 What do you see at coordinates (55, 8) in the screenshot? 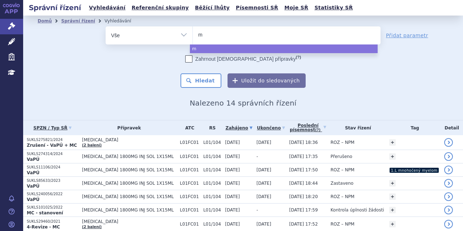
I see `h2: Správní řízení` at bounding box center [55, 8].